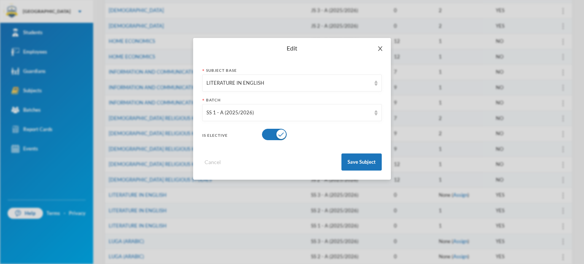 This screenshot has height=264, width=584. I want to click on div: LITERATURE IN ENGLISH, so click(289, 83).